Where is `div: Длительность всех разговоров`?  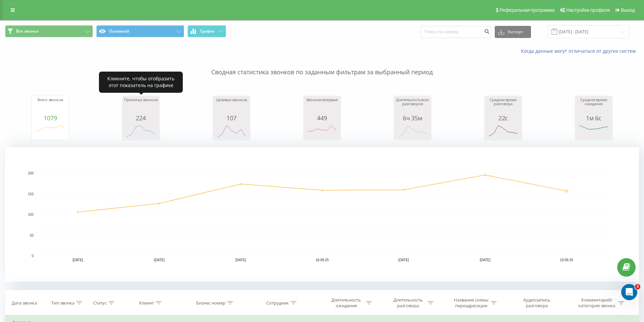
div: Длительность всех разговоров is located at coordinates (412, 106).